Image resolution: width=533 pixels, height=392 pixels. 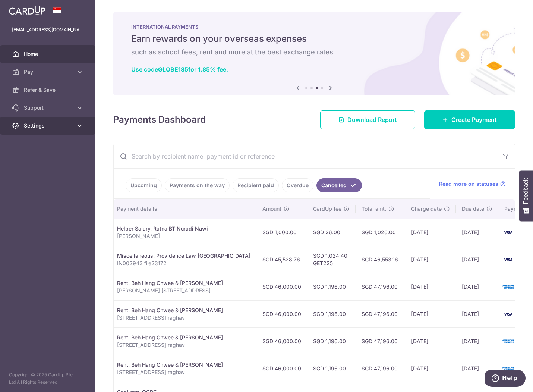 What do you see at coordinates (470, 120) in the screenshot?
I see `a: Create Payment` at bounding box center [470, 120].